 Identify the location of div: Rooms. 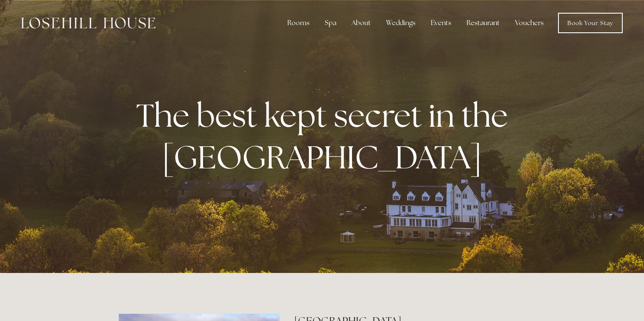
(298, 23).